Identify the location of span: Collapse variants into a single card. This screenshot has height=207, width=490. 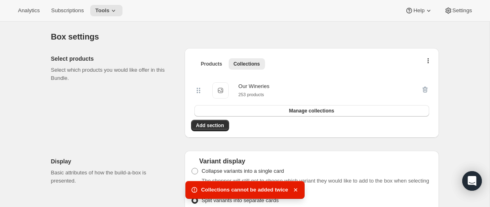
(243, 171).